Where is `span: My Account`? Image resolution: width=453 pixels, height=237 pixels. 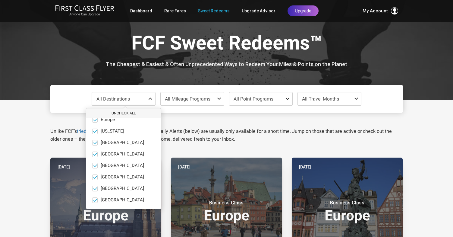
span: My Account is located at coordinates (376, 11).